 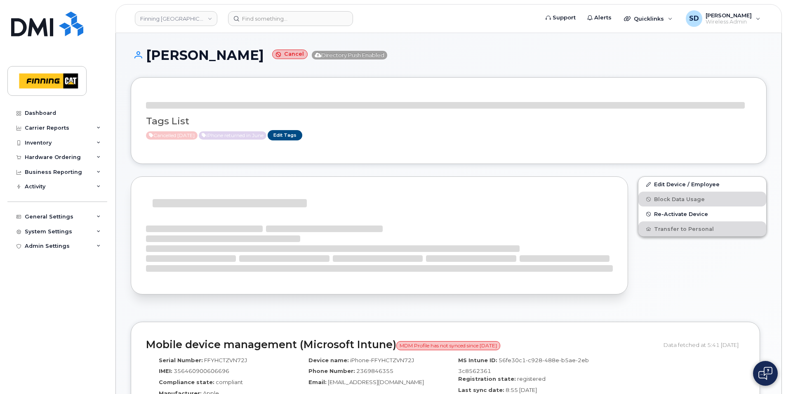 What do you see at coordinates (226, 360) in the screenshot?
I see `span: FFYHCTZVN72J` at bounding box center [226, 360].